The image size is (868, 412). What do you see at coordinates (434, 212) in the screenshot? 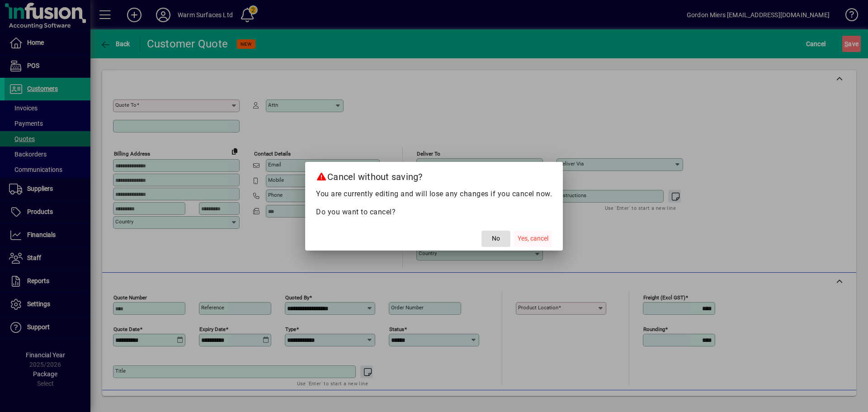
I see `p: Do you want to cancel?` at bounding box center [434, 212].